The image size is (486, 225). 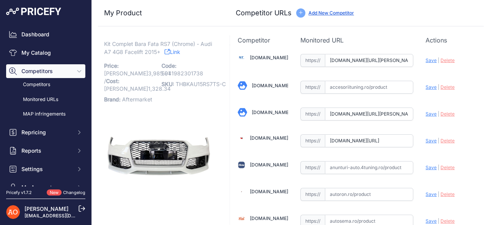 I want to click on a: Changelog, so click(x=74, y=192).